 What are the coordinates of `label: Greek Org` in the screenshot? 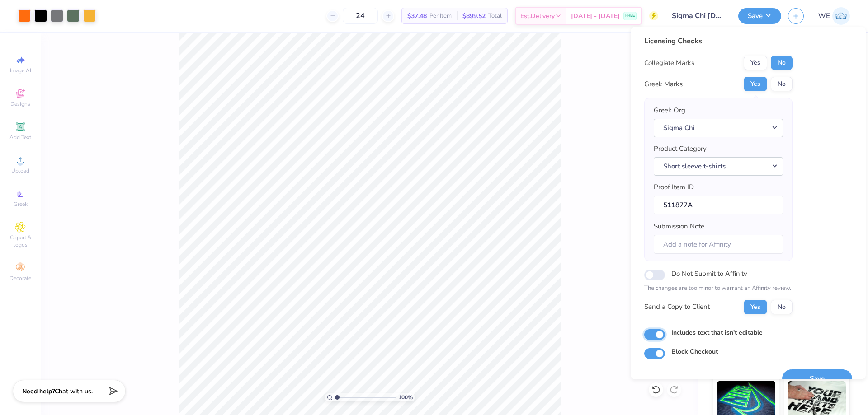 It's located at (670, 110).